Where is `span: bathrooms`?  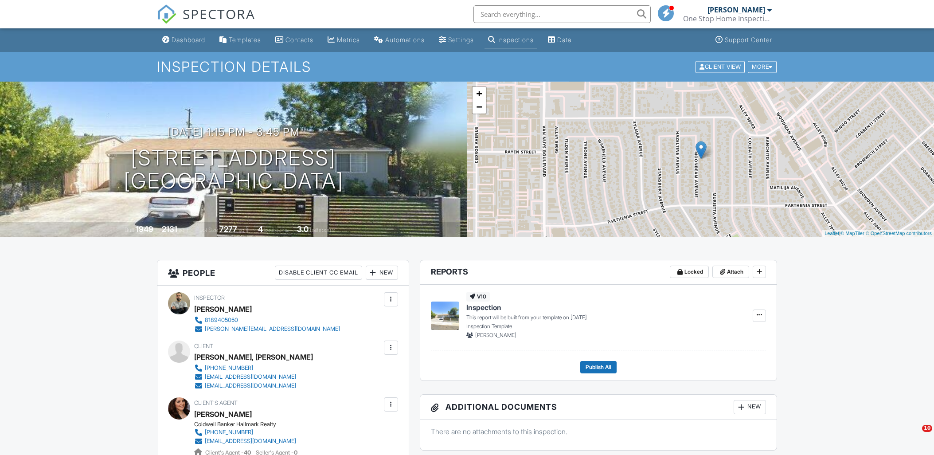 span: bathrooms is located at coordinates (322, 230).